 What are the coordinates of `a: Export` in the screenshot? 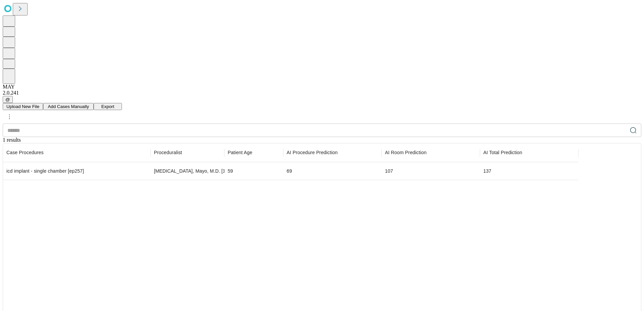 It's located at (108, 106).